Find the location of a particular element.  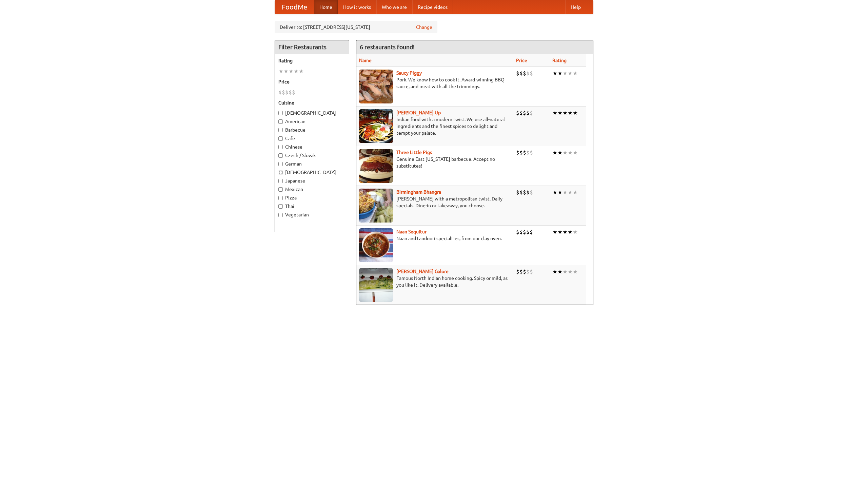

a: Three Little Pigs is located at coordinates (414, 152).